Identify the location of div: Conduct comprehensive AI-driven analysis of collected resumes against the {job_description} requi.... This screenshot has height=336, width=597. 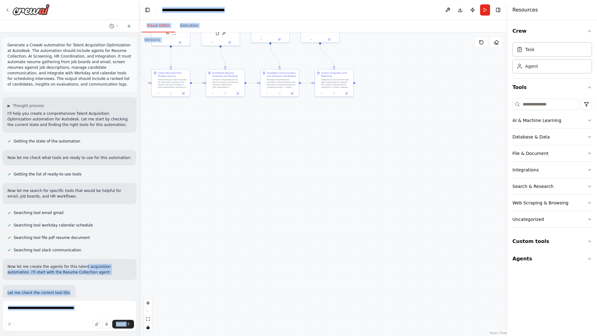
(227, 83).